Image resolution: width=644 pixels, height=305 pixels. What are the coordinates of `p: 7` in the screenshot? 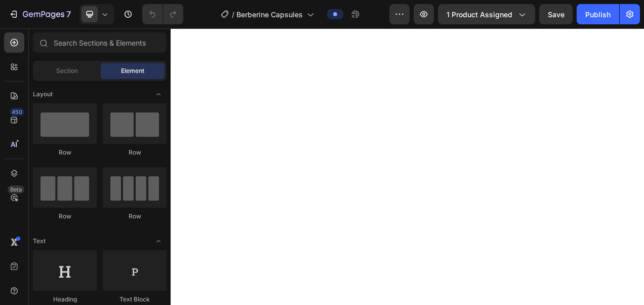 It's located at (68, 14).